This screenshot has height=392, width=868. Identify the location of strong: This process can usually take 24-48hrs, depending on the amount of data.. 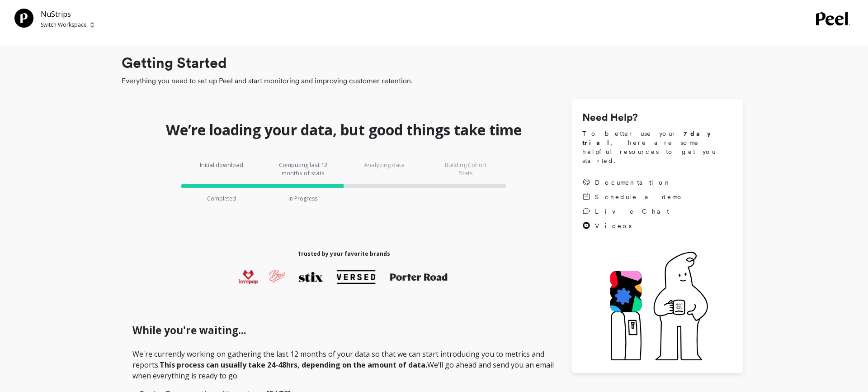
(293, 365).